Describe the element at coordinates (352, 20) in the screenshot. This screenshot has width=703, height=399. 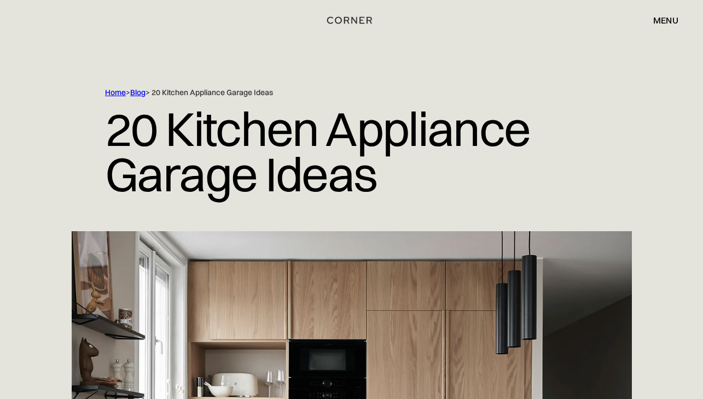
I see `a: home` at that location.